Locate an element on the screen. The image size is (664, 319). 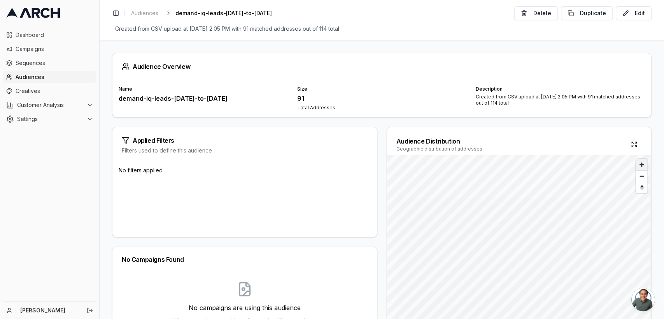
div: Geographic distribution of addresses is located at coordinates (439, 149).